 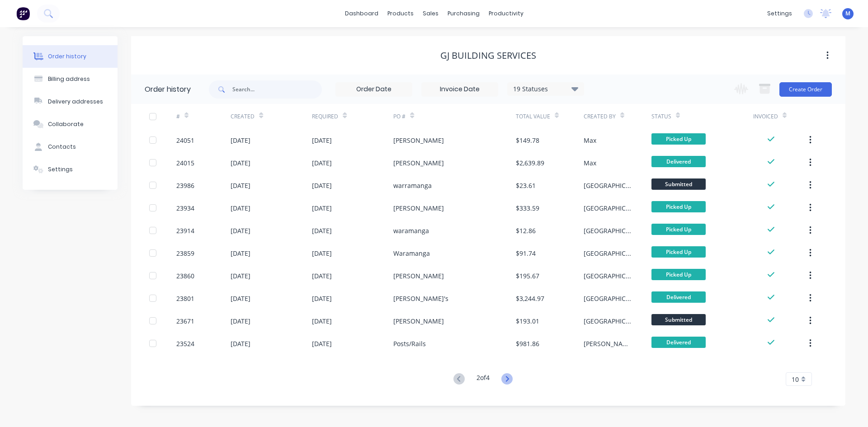 I want to click on div: 24015, so click(x=185, y=162).